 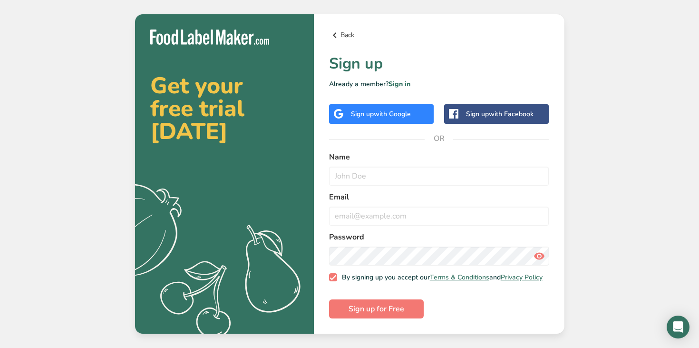 What do you see at coordinates (376, 309) in the screenshot?
I see `span: Sign up for Free` at bounding box center [376, 309].